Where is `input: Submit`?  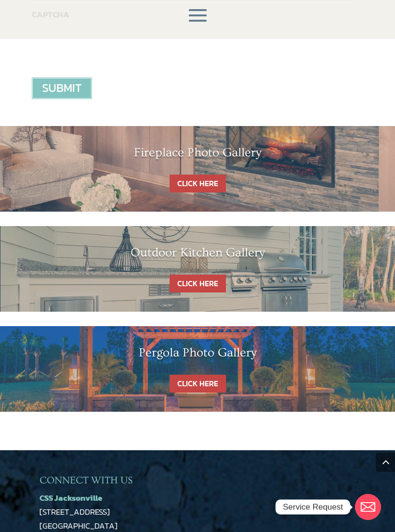 input: Submit is located at coordinates (62, 88).